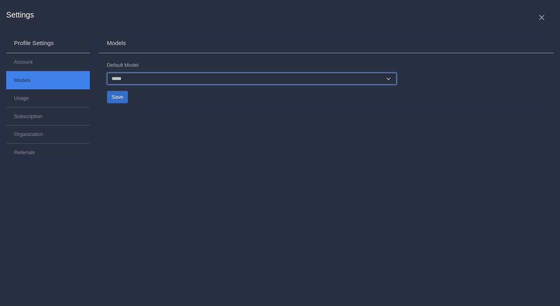 This screenshot has width=560, height=306. I want to click on button: Subscription, so click(48, 117).